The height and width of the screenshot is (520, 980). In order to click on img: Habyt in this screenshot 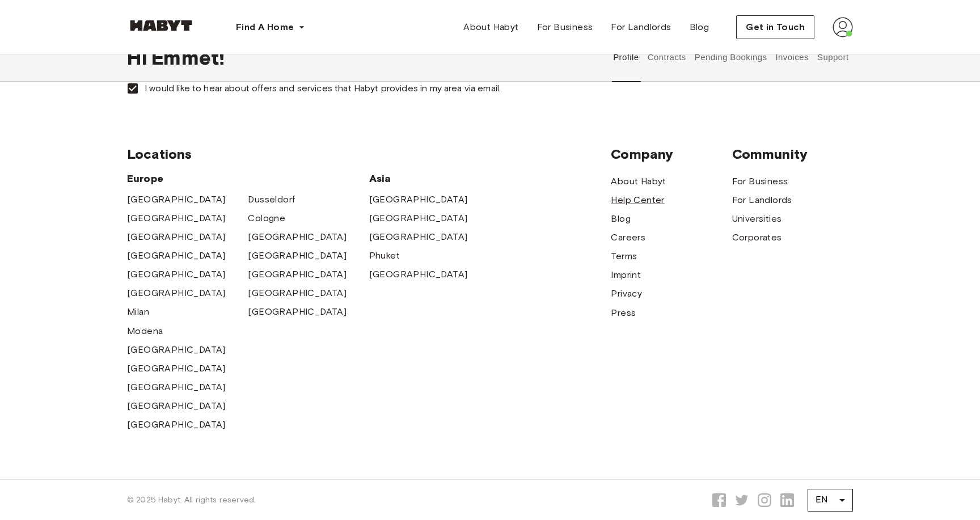, I will do `click(161, 26)`.